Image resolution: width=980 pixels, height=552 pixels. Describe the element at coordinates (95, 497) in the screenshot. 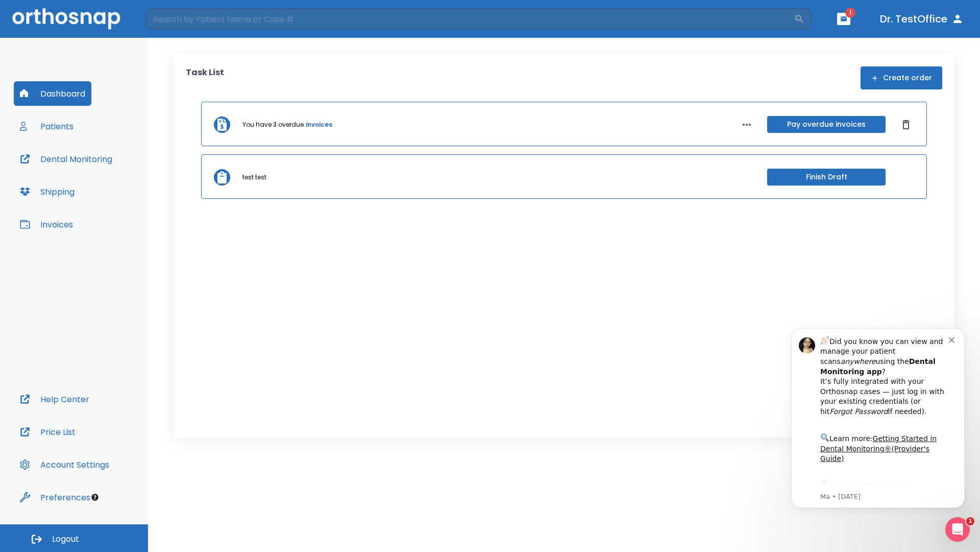

I see `div: Tooltip anchor` at that location.